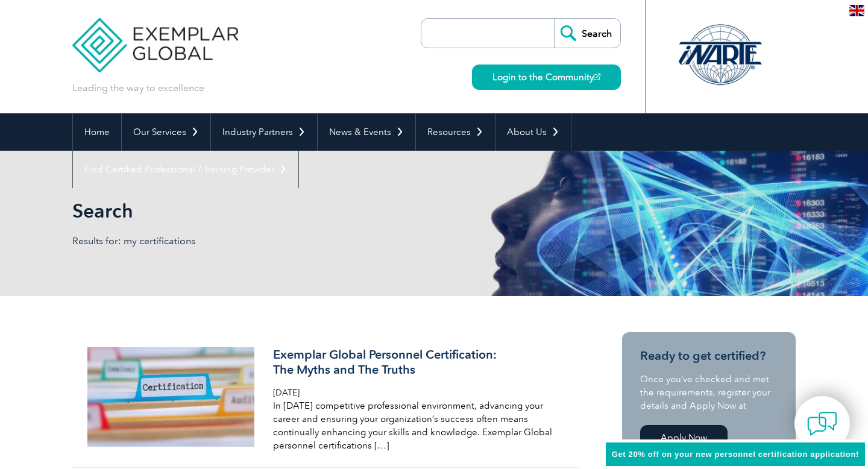  I want to click on a: Resources, so click(455, 133).